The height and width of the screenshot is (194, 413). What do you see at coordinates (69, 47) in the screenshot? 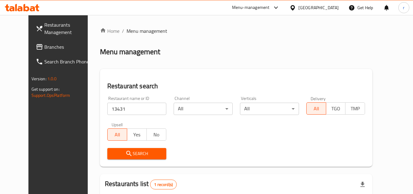
I see `span: Branches` at bounding box center [69, 47].